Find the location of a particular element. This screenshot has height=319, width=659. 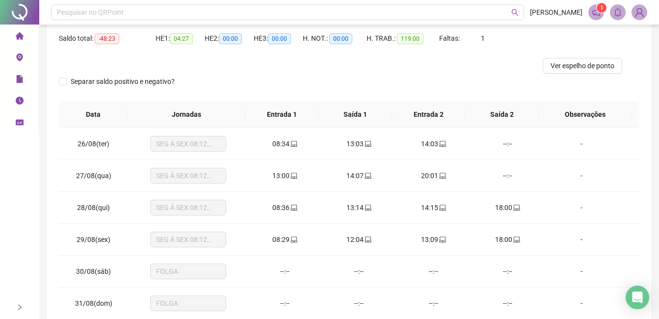

span: 28/08(qui) is located at coordinates (93, 207).